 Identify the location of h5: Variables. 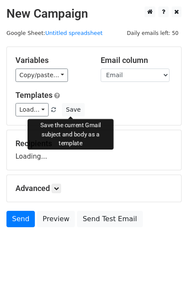
(52, 60).